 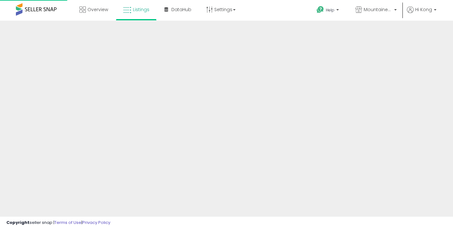 What do you see at coordinates (96, 222) in the screenshot?
I see `a: Privacy Policy` at bounding box center [96, 222].